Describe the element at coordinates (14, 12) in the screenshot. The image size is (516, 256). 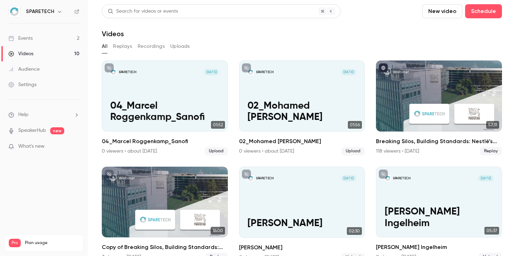
I see `img: SPARETECH` at that location.